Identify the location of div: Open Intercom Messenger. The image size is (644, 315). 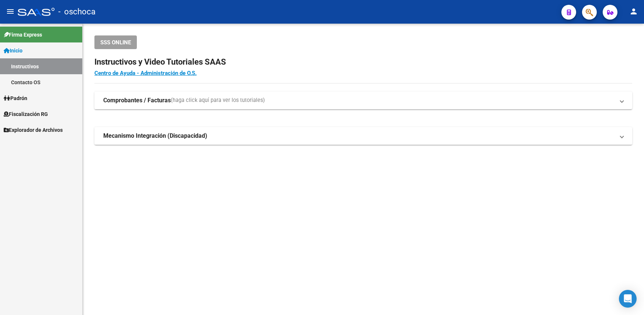
(628, 299).